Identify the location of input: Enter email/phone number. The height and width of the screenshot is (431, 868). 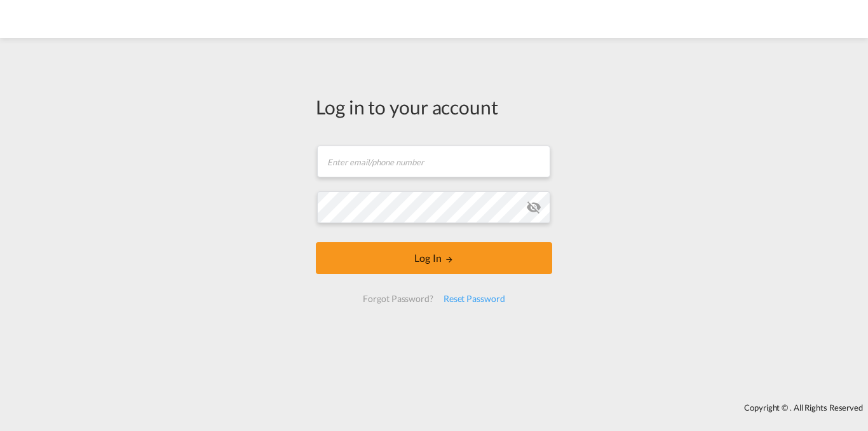
(433, 162).